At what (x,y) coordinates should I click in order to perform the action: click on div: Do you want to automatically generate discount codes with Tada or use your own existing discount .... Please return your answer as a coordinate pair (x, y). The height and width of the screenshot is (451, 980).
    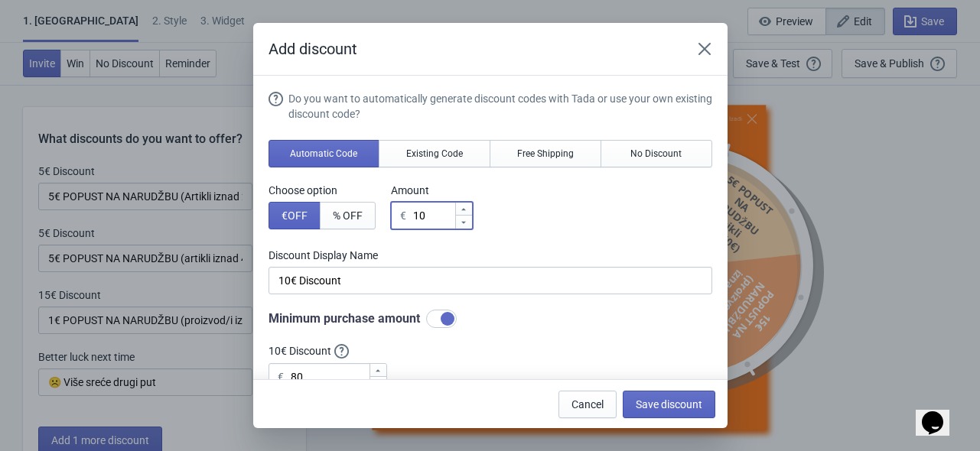
    Looking at the image, I should click on (500, 106).